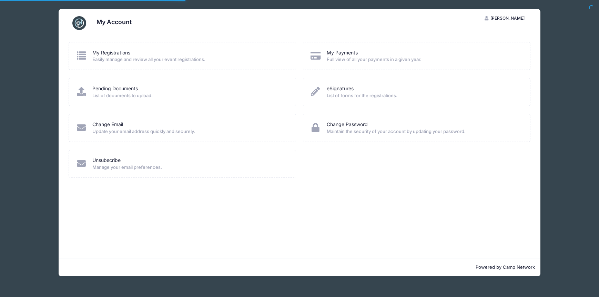 This screenshot has width=599, height=297. I want to click on span: Full view of all your payments in a given year., so click(424, 60).